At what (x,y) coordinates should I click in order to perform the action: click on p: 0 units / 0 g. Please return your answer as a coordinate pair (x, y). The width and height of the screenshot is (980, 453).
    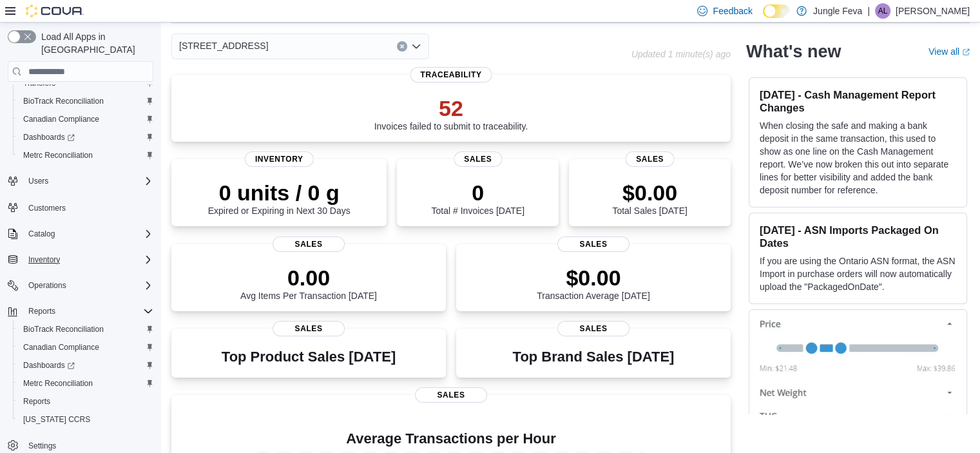
    Looking at the image, I should click on (279, 193).